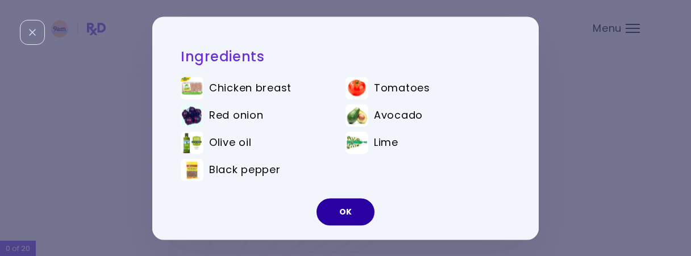 The image size is (691, 256). What do you see at coordinates (399, 115) in the screenshot?
I see `span: Avocado` at bounding box center [399, 115].